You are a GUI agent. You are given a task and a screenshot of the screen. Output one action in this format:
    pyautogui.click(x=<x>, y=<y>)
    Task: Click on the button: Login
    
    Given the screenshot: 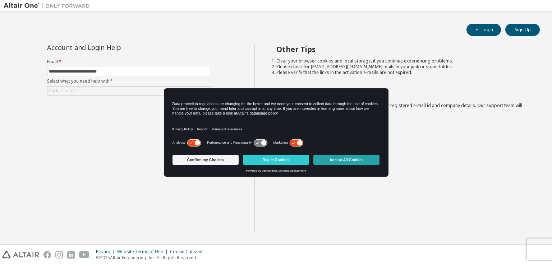 What is the action you would take?
    pyautogui.click(x=483, y=30)
    